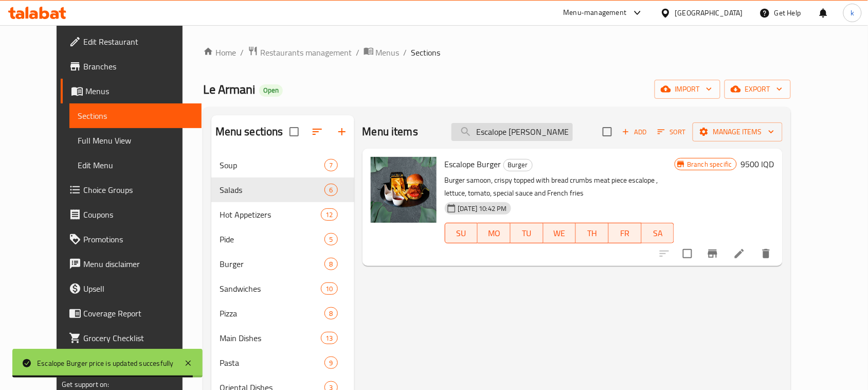 The width and height of the screenshot is (868, 390). I want to click on span: Add item, so click(634, 131).